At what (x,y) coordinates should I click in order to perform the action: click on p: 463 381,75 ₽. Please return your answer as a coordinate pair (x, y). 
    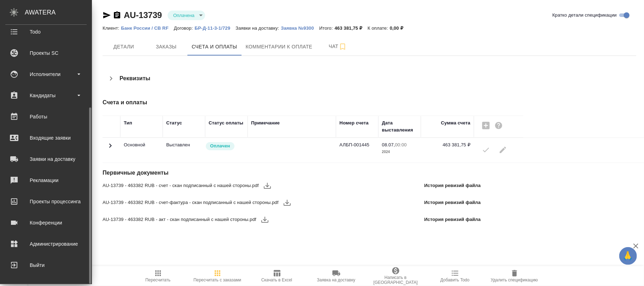
    Looking at the image, I should click on (351, 28).